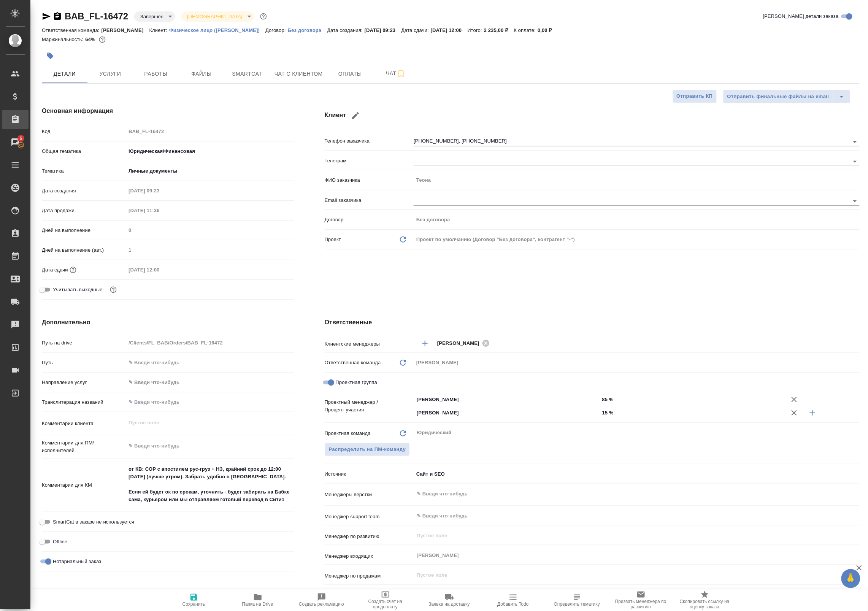  What do you see at coordinates (160, 30) in the screenshot?
I see `p: Клиент:` at bounding box center [160, 30].